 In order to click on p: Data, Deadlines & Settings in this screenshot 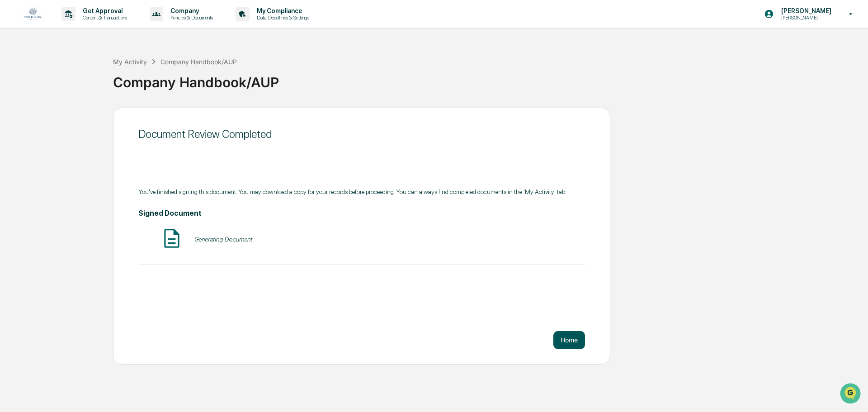, I will do `click(282, 17)`.